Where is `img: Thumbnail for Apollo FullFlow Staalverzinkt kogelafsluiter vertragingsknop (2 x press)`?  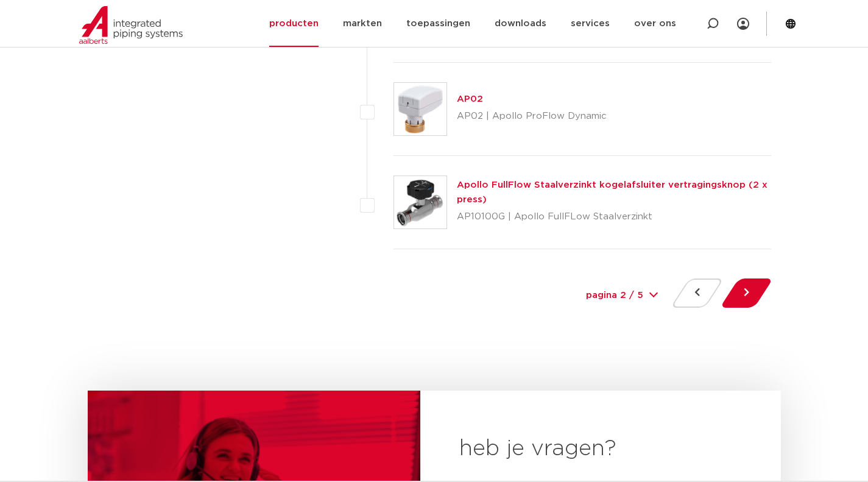
img: Thumbnail for Apollo FullFlow Staalverzinkt kogelafsluiter vertragingsknop (2 x press) is located at coordinates (420, 202).